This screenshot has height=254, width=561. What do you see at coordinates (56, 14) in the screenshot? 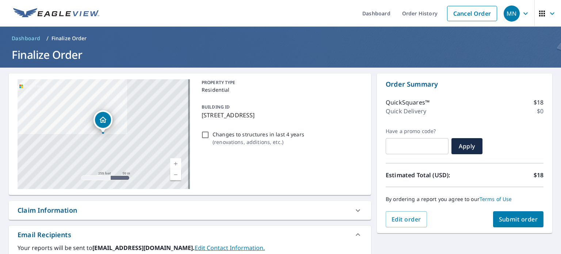
I see `img: EV Logo` at bounding box center [56, 14].